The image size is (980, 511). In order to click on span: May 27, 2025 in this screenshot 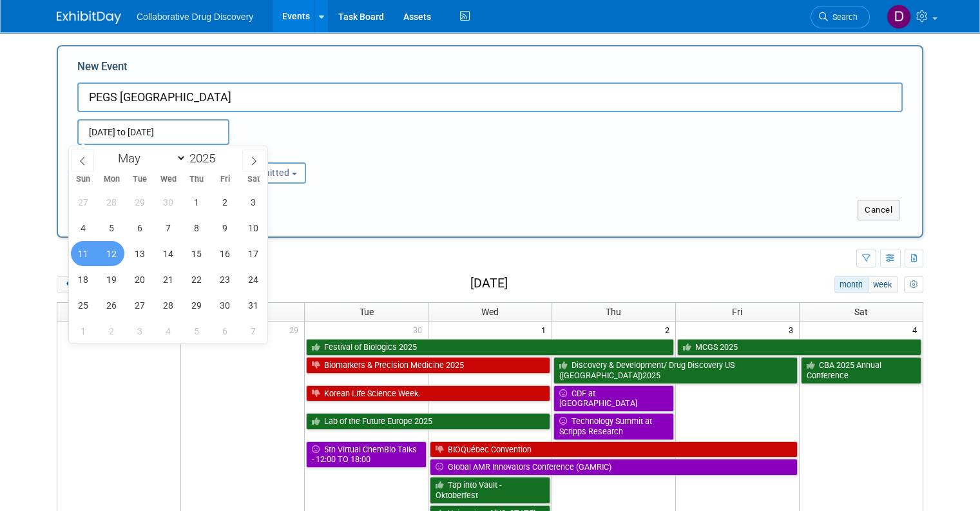, I will do `click(140, 305)`.